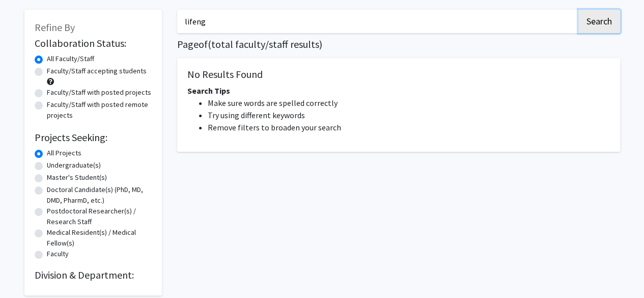 The image size is (644, 298). I want to click on label: Faculty/Staff accepting students, so click(97, 71).